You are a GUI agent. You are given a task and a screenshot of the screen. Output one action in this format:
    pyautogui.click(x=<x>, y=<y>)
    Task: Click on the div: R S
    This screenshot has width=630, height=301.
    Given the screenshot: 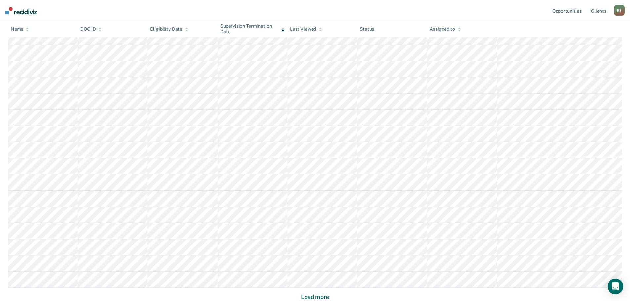 What is the action you would take?
    pyautogui.click(x=620, y=10)
    